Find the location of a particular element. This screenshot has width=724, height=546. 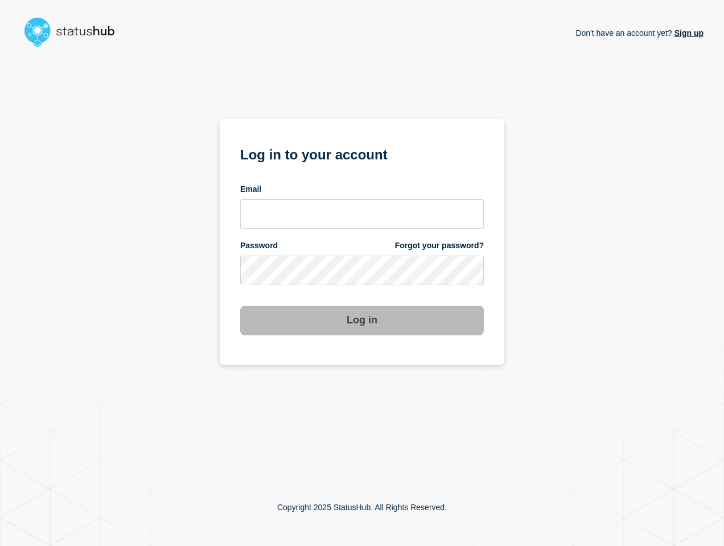

span: Password is located at coordinates (259, 245).